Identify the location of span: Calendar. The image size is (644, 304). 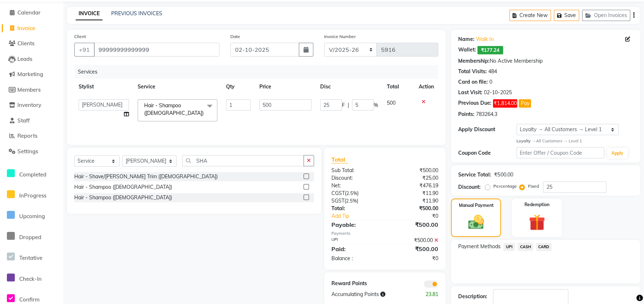
(29, 12).